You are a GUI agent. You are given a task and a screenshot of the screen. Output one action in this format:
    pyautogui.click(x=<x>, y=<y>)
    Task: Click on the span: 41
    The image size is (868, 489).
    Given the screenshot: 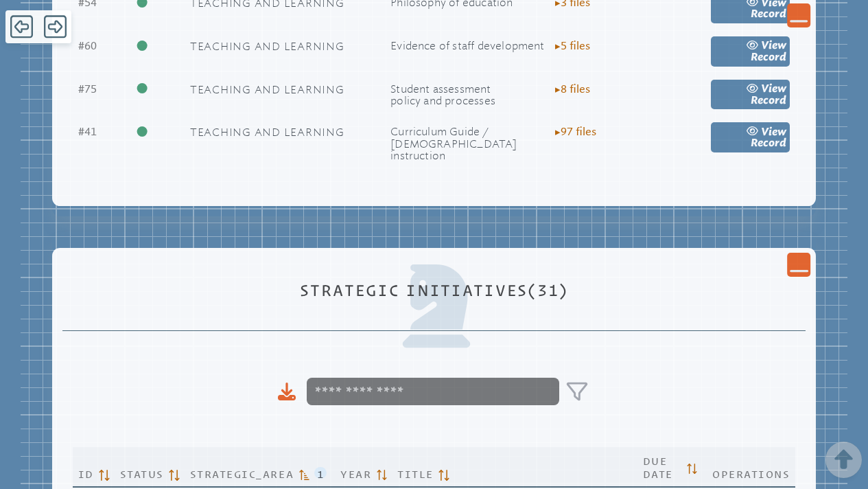 What is the action you would take?
    pyautogui.click(x=87, y=131)
    